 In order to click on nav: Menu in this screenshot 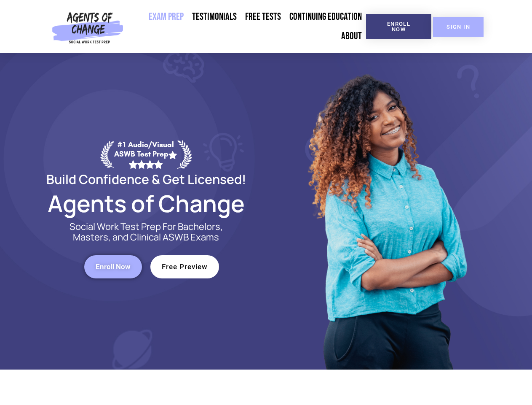, I will do `click(246, 27)`.